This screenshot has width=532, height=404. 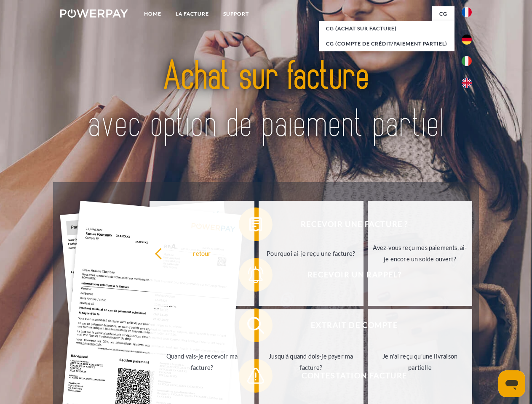 What do you see at coordinates (467, 40) in the screenshot?
I see `img: de` at bounding box center [467, 40].